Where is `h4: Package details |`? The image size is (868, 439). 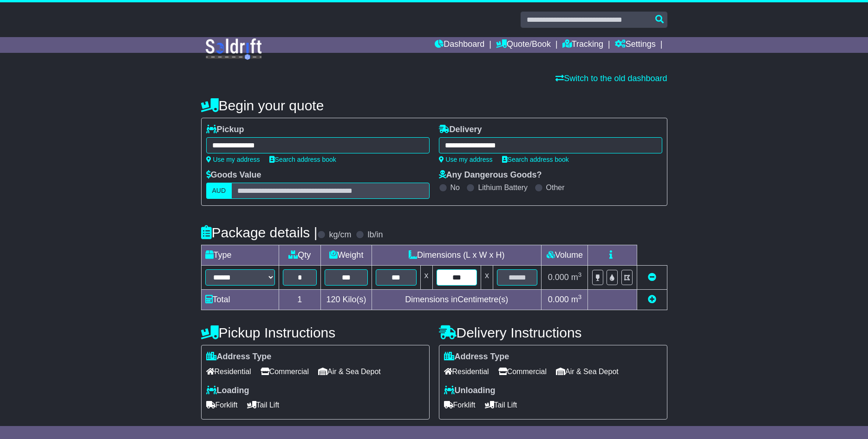
h4: Package details | is located at coordinates (259, 233).